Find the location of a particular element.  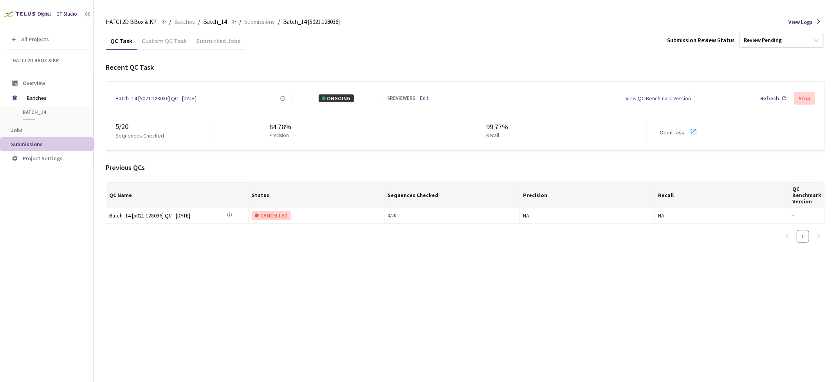

div: 84.78% is located at coordinates (281, 127).